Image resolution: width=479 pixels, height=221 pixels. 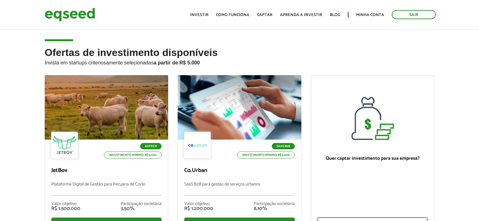 What do you see at coordinates (413, 14) in the screenshot?
I see `a: Sair` at bounding box center [413, 14].